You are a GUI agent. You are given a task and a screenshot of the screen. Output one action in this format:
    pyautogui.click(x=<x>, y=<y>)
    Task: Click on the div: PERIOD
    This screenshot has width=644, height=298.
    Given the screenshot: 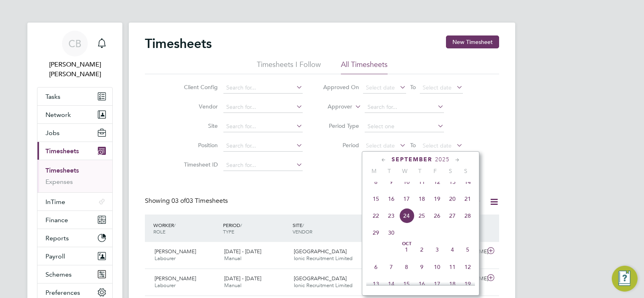 What is the action you would take?
    pyautogui.click(x=255, y=228)
    